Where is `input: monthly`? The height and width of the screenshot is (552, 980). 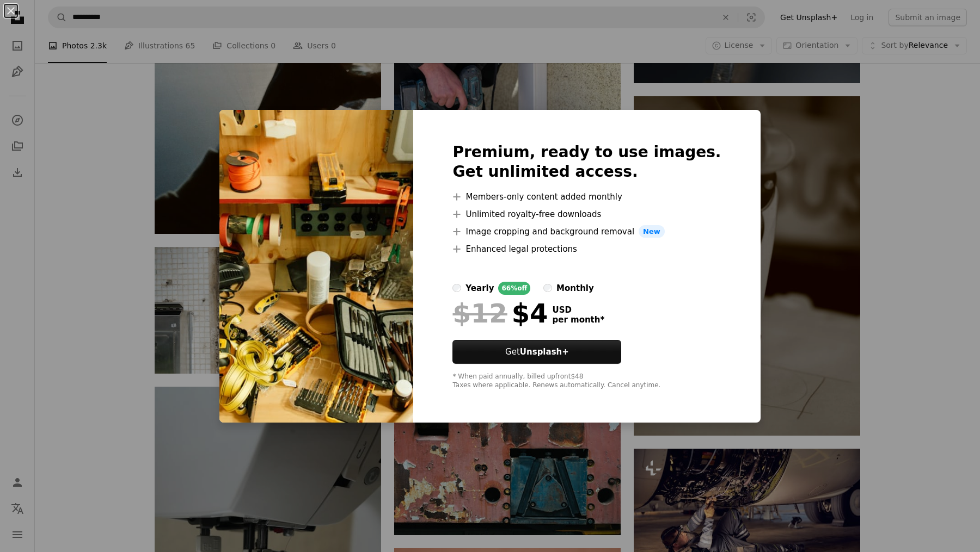 input: monthly is located at coordinates (547, 289).